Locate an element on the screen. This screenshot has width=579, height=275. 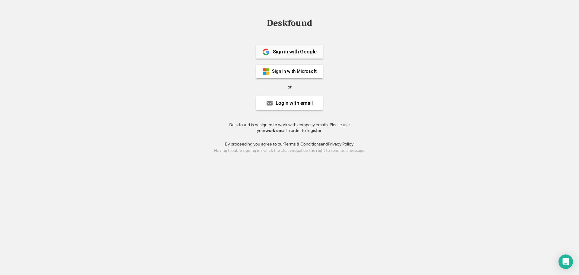
div: Open Intercom Messenger is located at coordinates (566, 262).